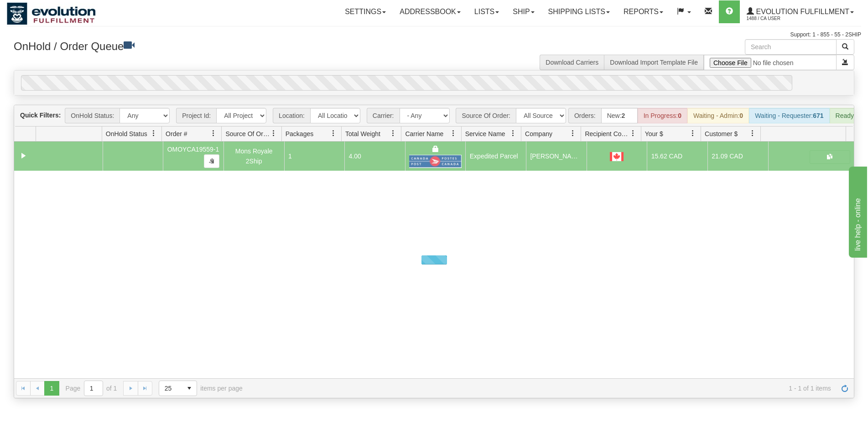 This screenshot has width=868, height=422. Describe the element at coordinates (486, 12) in the screenshot. I see `a: Lists` at that location.